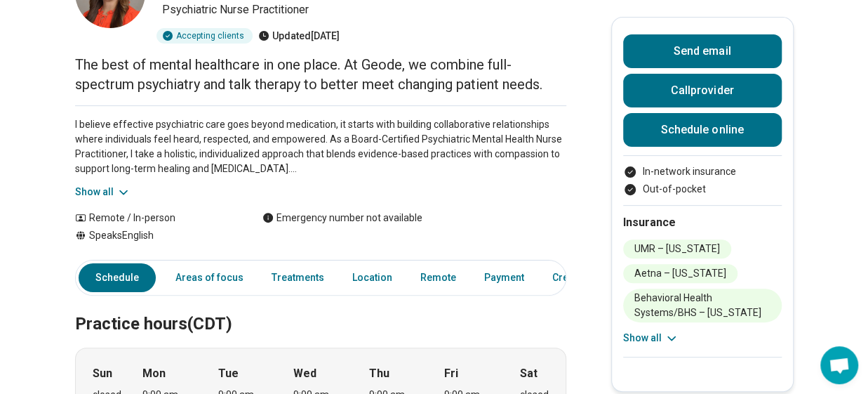 The width and height of the screenshot is (868, 394). I want to click on h2: Practice hours (CDT), so click(321, 308).